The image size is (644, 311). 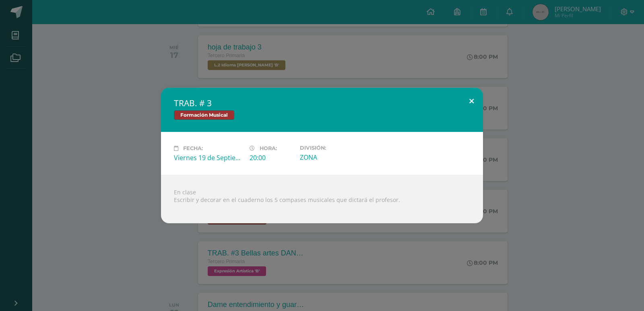 I want to click on div: Viernes 19 de Septiembre, so click(x=208, y=158).